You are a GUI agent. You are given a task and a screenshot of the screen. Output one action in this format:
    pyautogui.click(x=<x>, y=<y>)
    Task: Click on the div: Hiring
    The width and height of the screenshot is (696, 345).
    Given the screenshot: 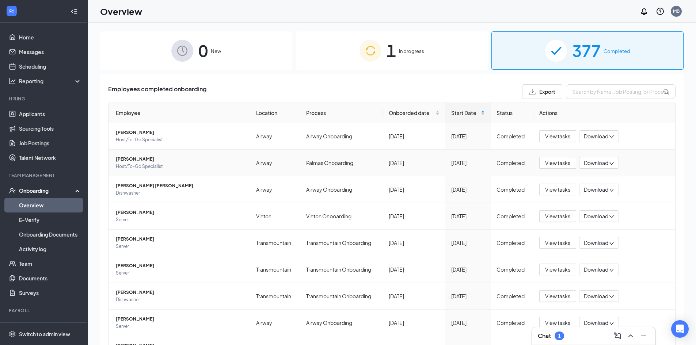 What is the action you would take?
    pyautogui.click(x=44, y=99)
    